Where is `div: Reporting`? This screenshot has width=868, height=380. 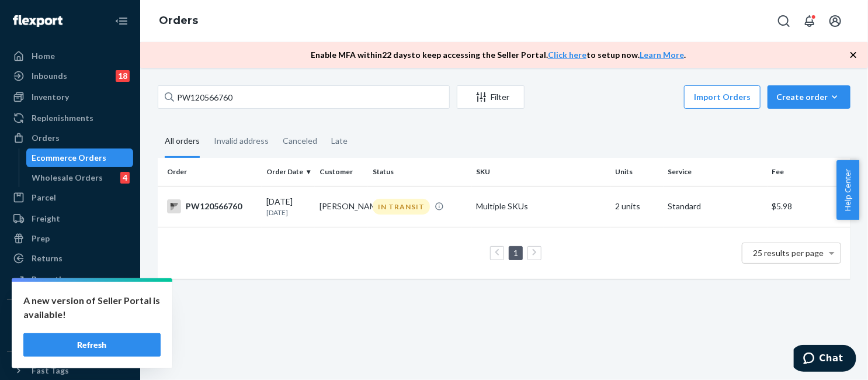
div: Reporting is located at coordinates (51, 280).